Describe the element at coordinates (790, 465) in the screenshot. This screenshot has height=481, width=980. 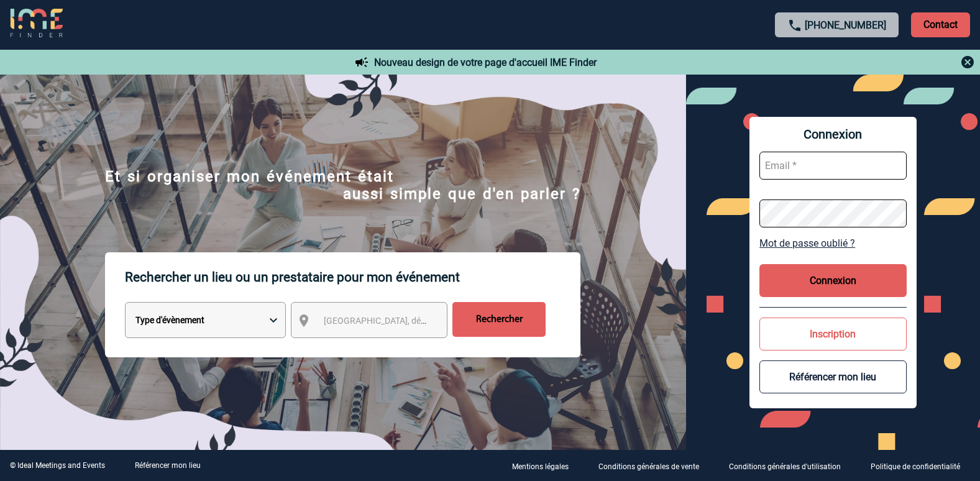
I see `a: Conditions générales d'utilisation` at that location.